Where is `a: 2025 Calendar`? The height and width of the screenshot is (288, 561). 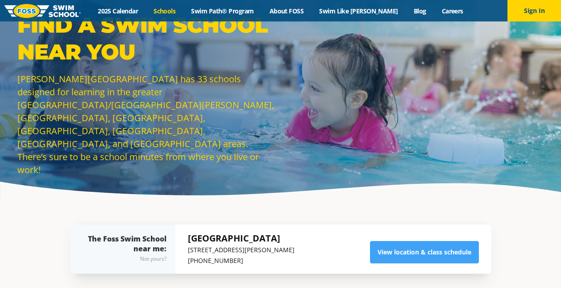 a: 2025 Calendar is located at coordinates (118, 11).